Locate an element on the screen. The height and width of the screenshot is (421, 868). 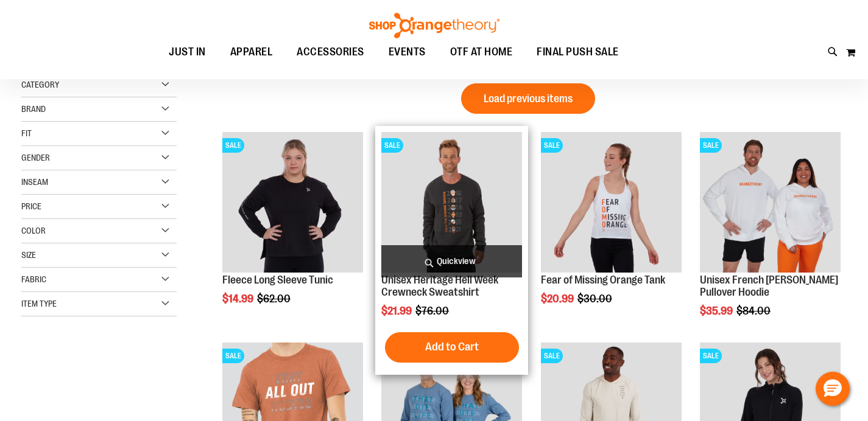
a: OTF AT HOME is located at coordinates (481, 52).